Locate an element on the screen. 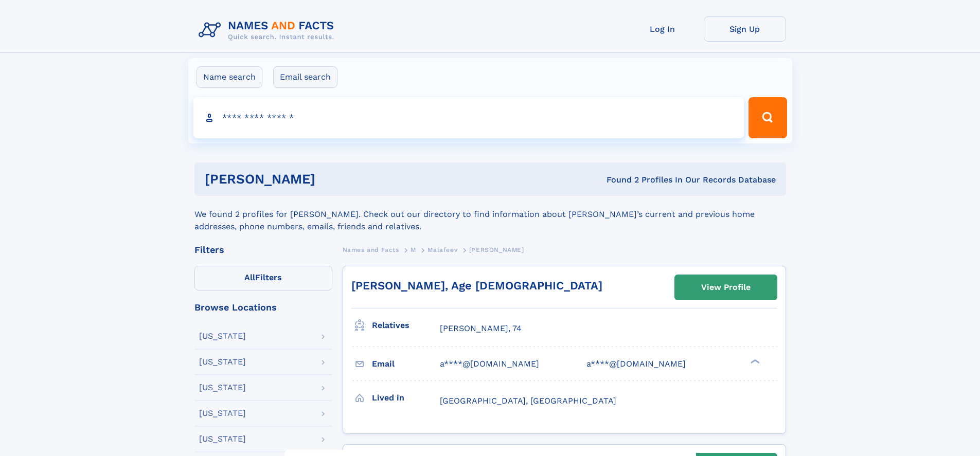  input: search input is located at coordinates (469, 117).